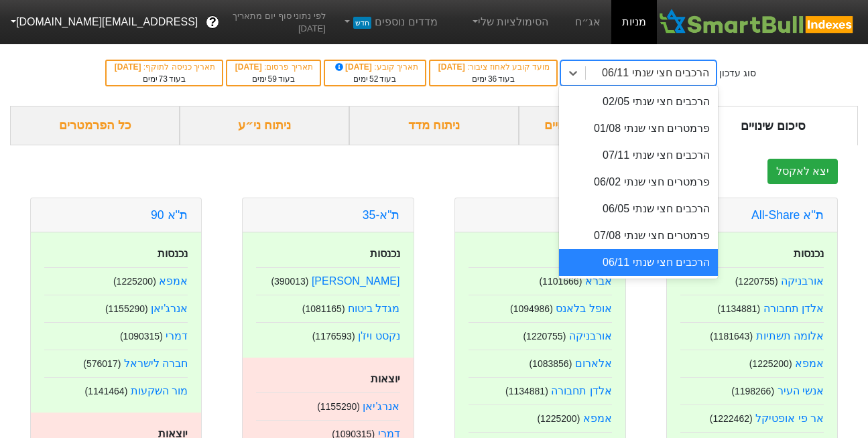  What do you see at coordinates (638, 102) in the screenshot?
I see `div: הרכבים חצי שנתי 02/05` at bounding box center [638, 102].